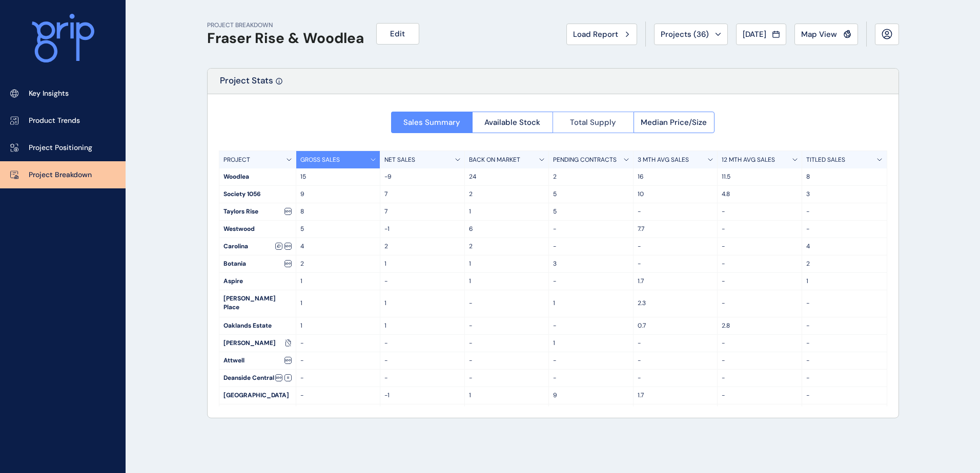  I want to click on button: Sales Summary, so click(432, 122).